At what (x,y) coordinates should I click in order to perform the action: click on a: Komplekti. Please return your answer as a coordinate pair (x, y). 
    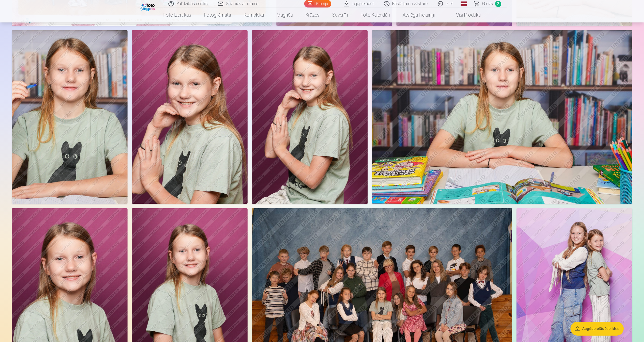
    Looking at the image, I should click on (254, 15).